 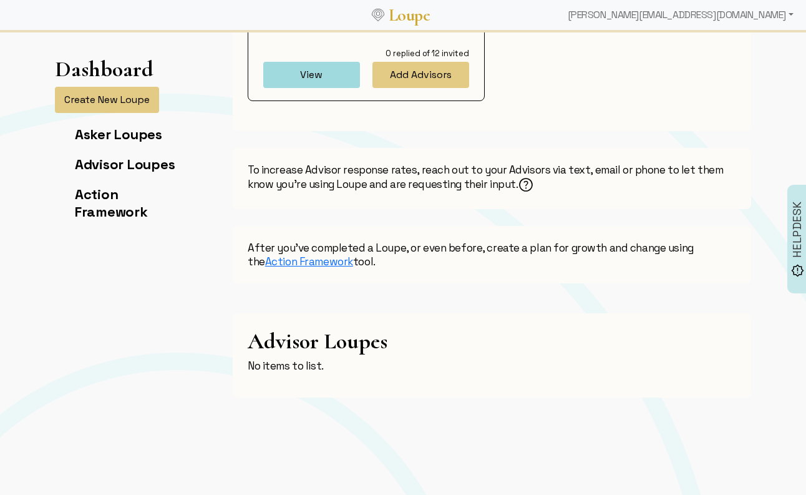 I want to click on img: brightness_alert_FILL0_wght500_GRAD0_ops.svg, so click(x=797, y=269).